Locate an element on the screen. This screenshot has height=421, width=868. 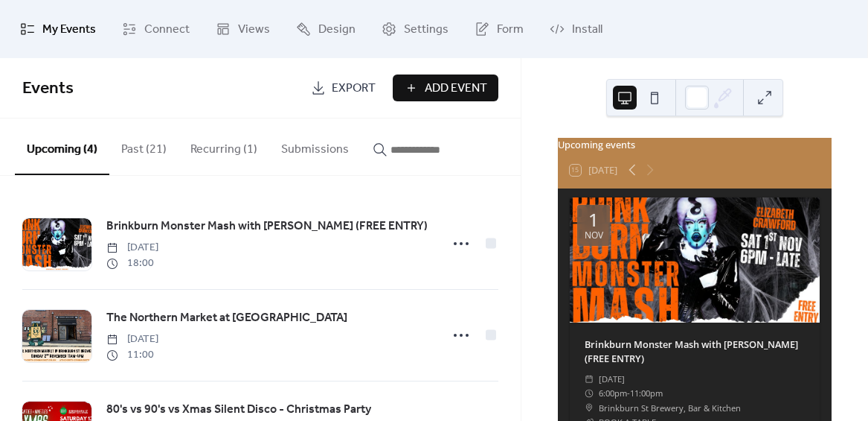
span: Form is located at coordinates (511, 29).